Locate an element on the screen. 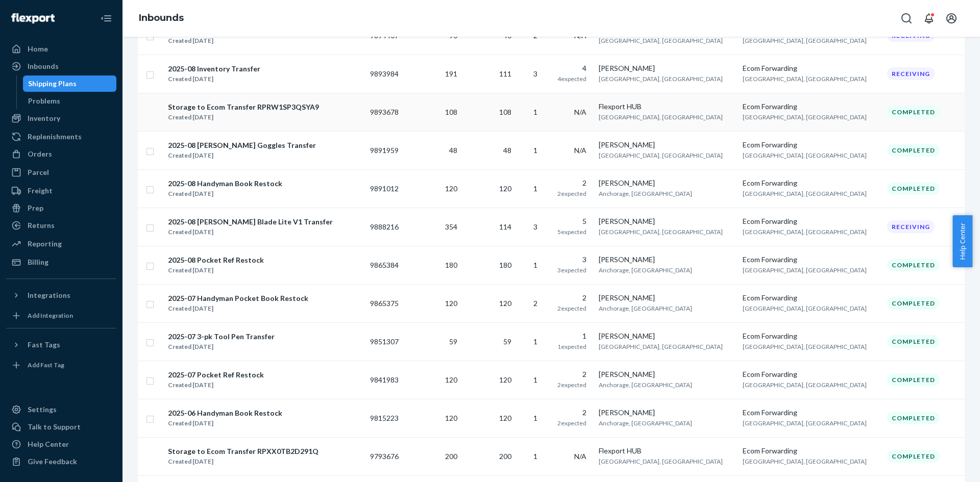  div: 2025-06 Handyman Book Restock is located at coordinates (225, 413).